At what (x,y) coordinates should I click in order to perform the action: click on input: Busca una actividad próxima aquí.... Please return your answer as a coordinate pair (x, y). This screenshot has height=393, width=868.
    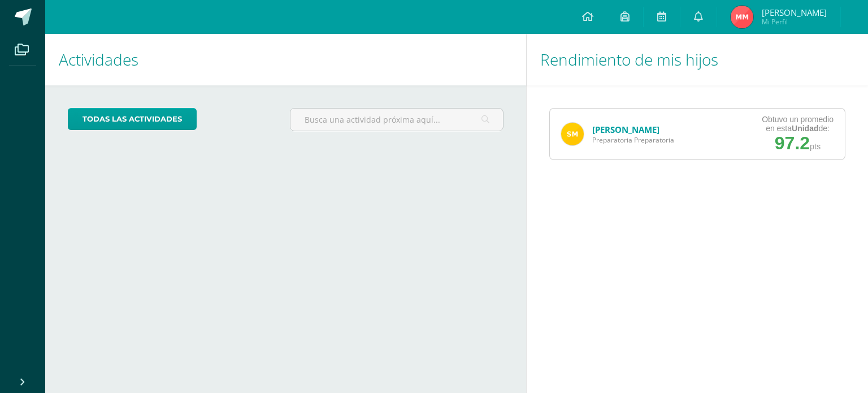
    Looking at the image, I should click on (397, 119).